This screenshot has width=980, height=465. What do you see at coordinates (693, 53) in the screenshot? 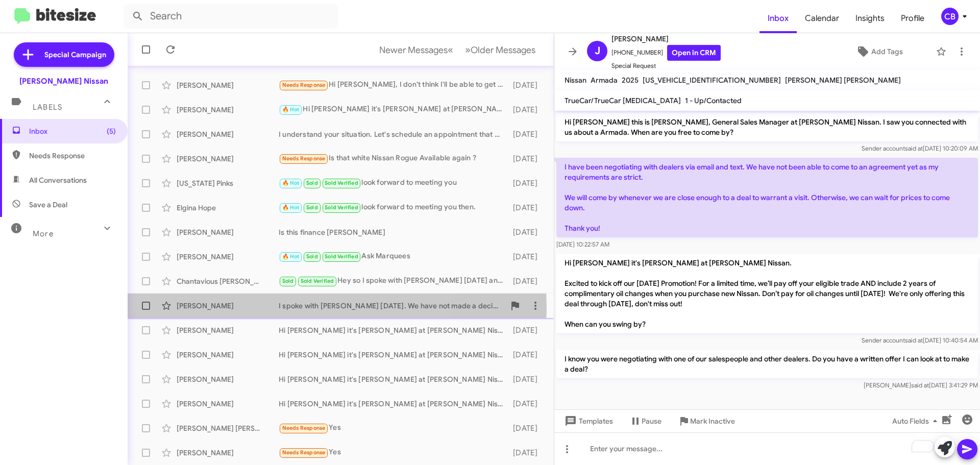
I see `a: Open in CRM` at bounding box center [693, 53].